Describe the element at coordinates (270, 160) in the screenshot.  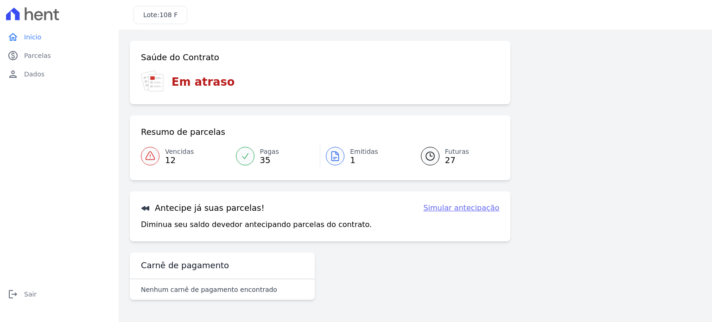
I see `span: 35` at that location.